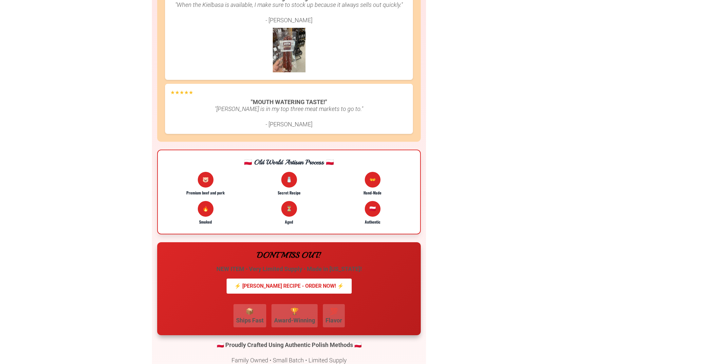 Image resolution: width=723 pixels, height=364 pixels. Describe the element at coordinates (289, 102) in the screenshot. I see `p: "MOUTH WATERING TASTE!"` at that location.